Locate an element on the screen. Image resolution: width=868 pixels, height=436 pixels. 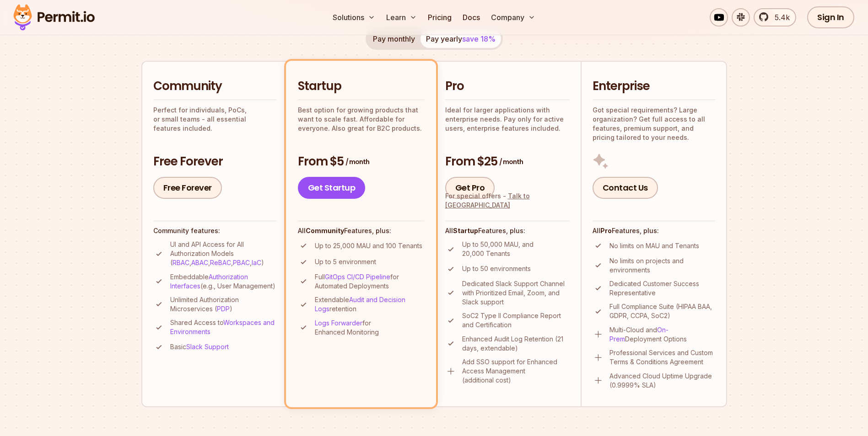
a: Contact Us is located at coordinates (625, 188).